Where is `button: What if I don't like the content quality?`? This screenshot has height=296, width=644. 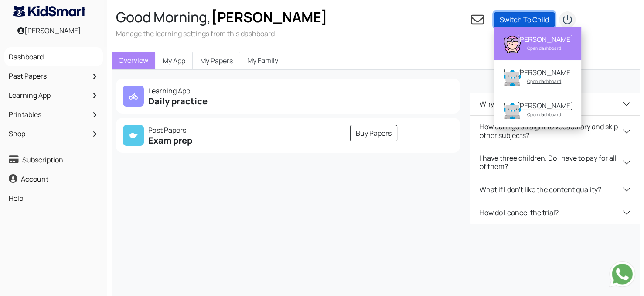 button: What if I don't like the content quality? is located at coordinates (555, 190).